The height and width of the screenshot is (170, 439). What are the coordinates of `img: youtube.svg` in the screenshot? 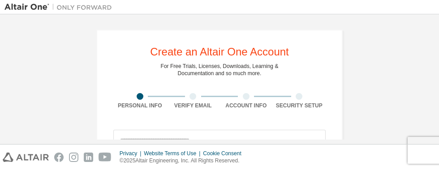 It's located at (105, 157).